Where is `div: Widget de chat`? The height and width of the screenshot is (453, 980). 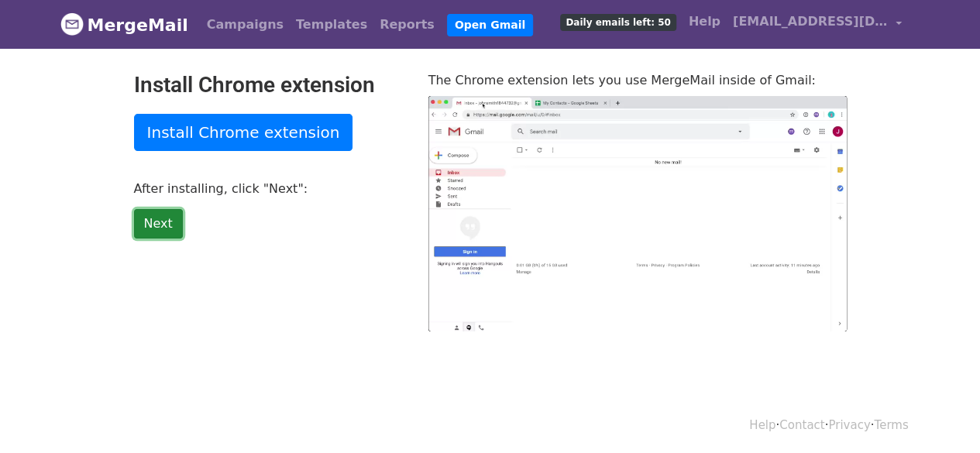
div: Widget de chat is located at coordinates (941, 416).